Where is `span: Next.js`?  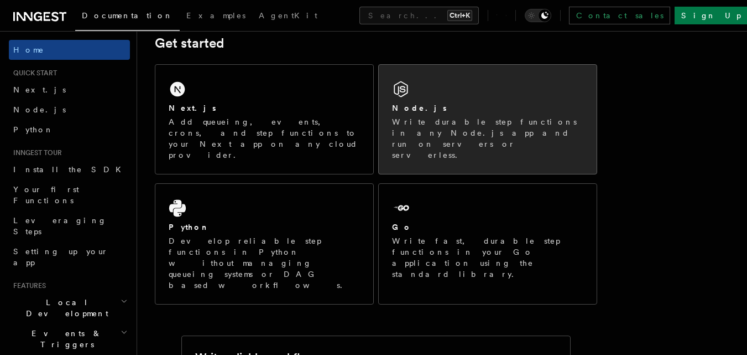
span: Next.js is located at coordinates (39, 90).